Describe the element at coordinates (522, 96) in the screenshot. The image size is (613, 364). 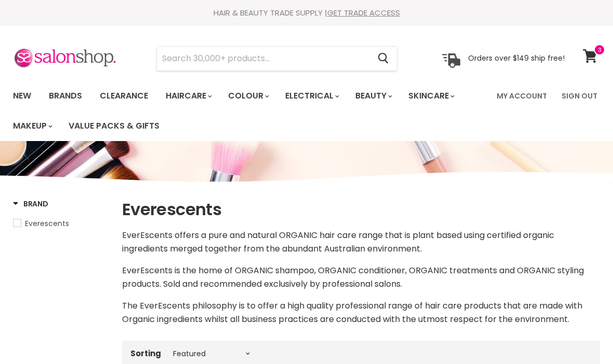
I see `a: My Account` at that location.